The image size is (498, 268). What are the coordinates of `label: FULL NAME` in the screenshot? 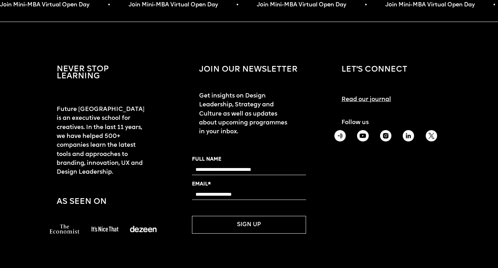 It's located at (249, 159).